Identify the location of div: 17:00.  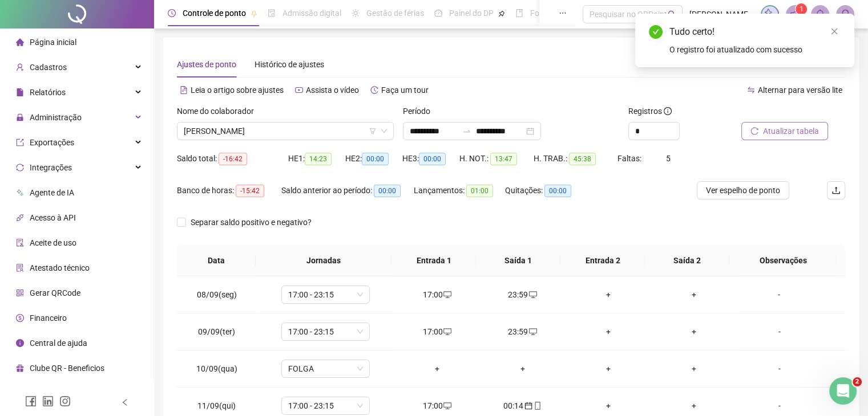
(437, 295).